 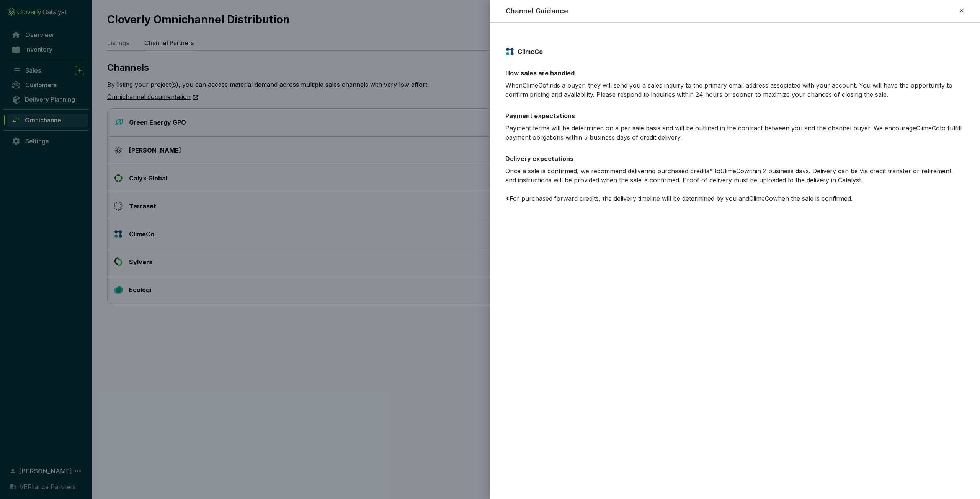 What do you see at coordinates (735, 116) in the screenshot?
I see `p: Payment expectations` at bounding box center [735, 116].